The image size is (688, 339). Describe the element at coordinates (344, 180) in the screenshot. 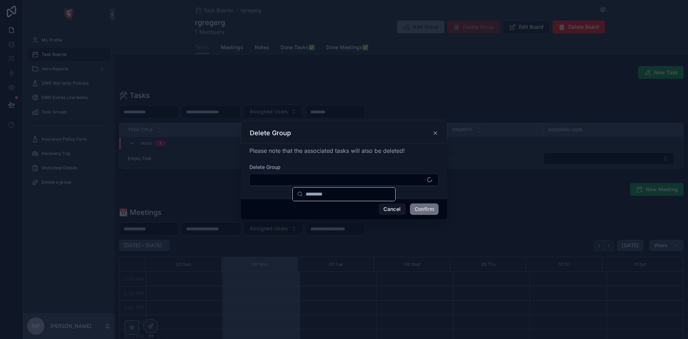

I see `button: Select Button` at that location.